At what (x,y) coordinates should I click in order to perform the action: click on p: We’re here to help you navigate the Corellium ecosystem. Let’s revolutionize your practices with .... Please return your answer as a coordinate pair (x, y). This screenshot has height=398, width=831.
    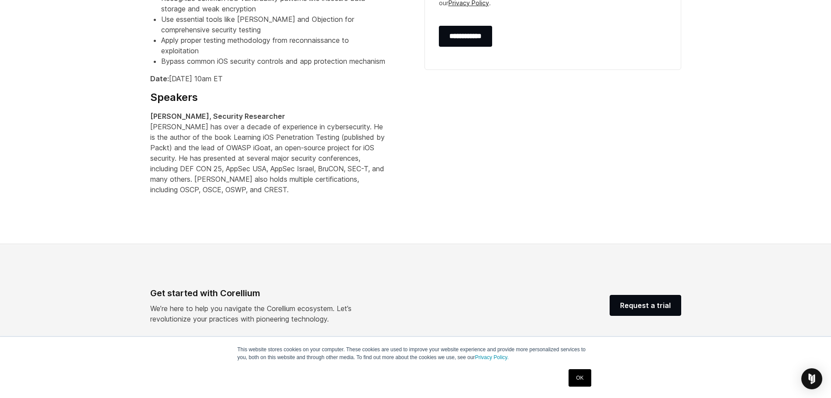
    Looking at the image, I should click on (262, 313).